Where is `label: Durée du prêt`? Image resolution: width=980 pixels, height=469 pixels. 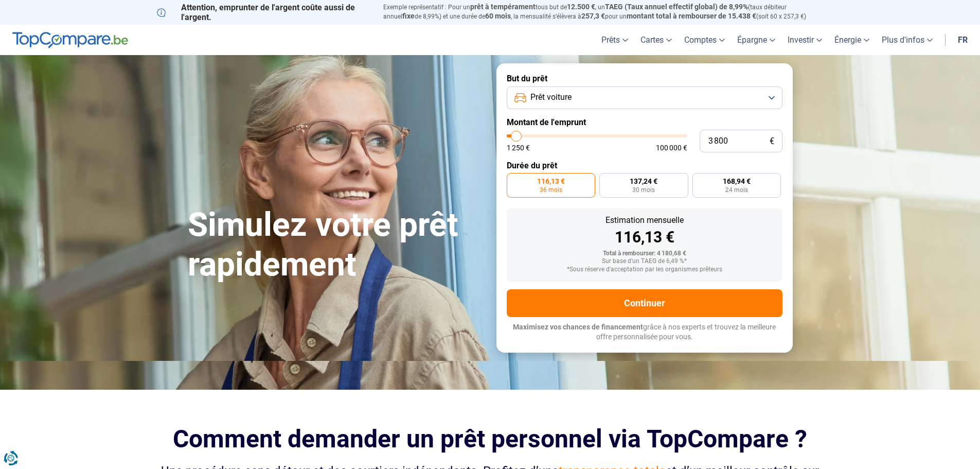 label: Durée du prêt is located at coordinates (644, 165).